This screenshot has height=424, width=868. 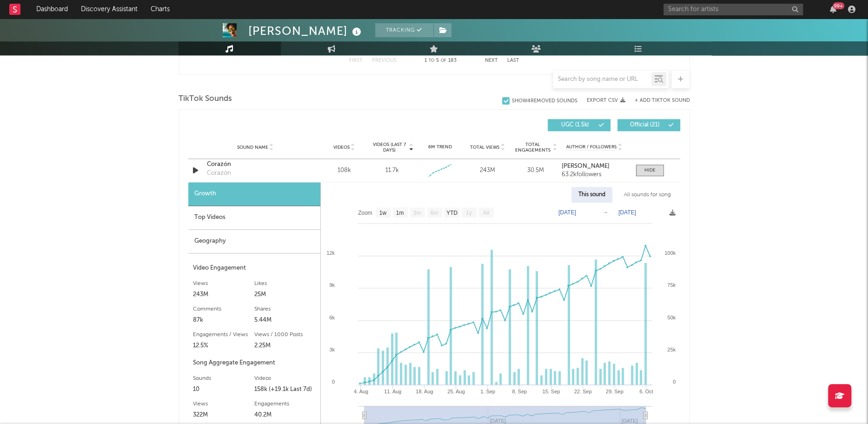 What do you see at coordinates (388, 147) in the screenshot?
I see `span: Videos (last 7 days)` at bounding box center [388, 147].